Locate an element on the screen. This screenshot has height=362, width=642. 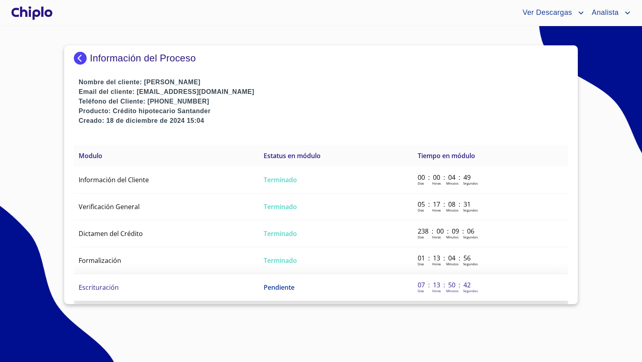
p: 05 : 17 : 08 : 31 is located at coordinates (445, 204).